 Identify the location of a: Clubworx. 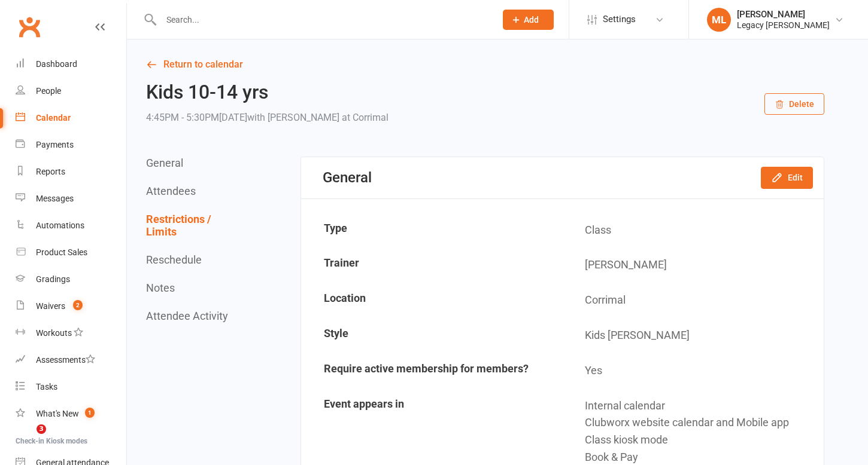
(30, 27).